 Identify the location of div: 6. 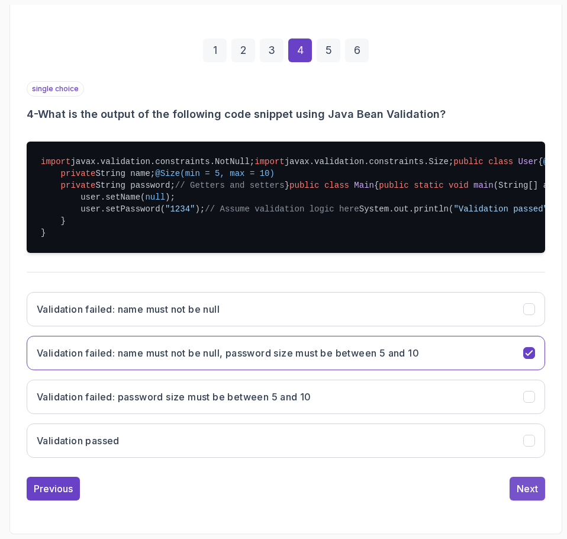
(357, 50).